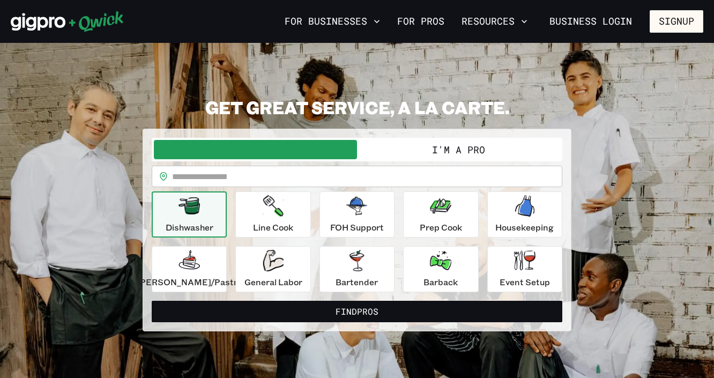  What do you see at coordinates (357, 107) in the screenshot?
I see `h2: GET GREAT SERVICE, A LA CARTE.` at bounding box center [357, 107].